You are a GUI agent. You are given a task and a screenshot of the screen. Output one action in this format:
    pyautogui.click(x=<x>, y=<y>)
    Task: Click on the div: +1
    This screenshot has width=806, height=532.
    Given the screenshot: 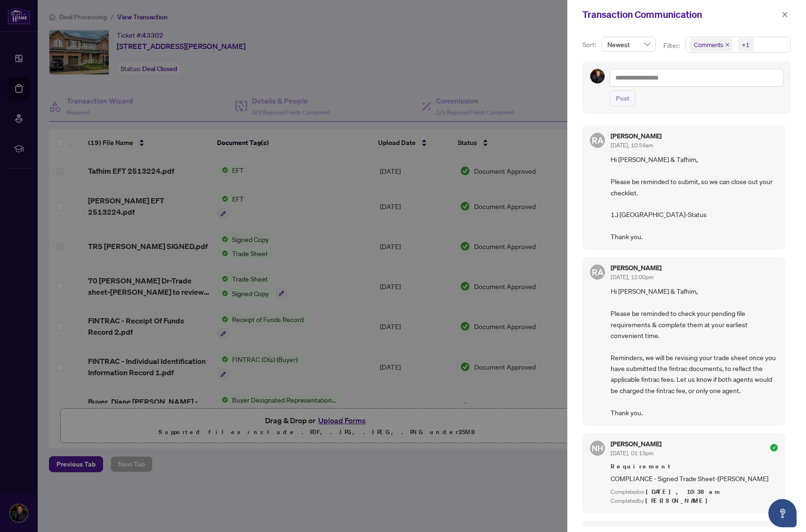 What is the action you would take?
    pyautogui.click(x=746, y=45)
    